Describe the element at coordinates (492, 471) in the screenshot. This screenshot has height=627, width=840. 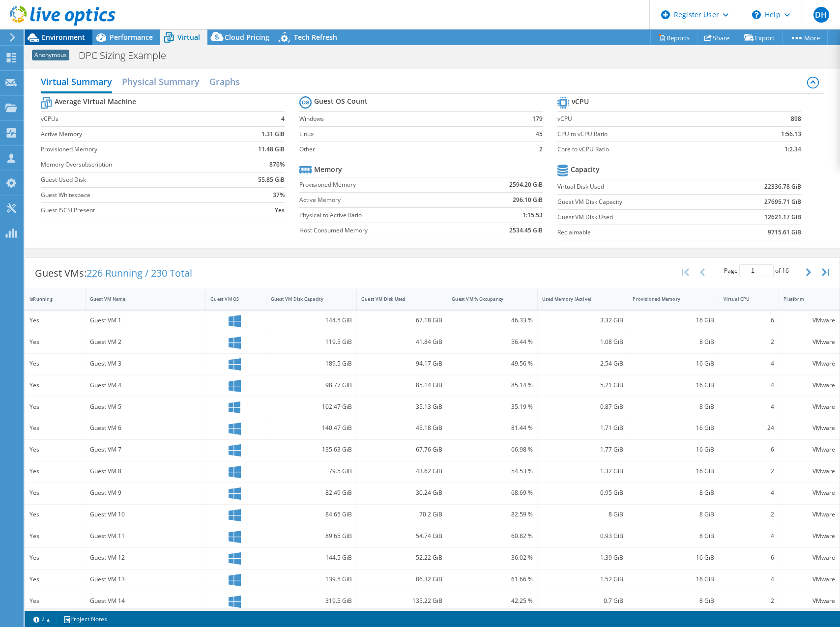
I see `div: 54.53 %` at that location.